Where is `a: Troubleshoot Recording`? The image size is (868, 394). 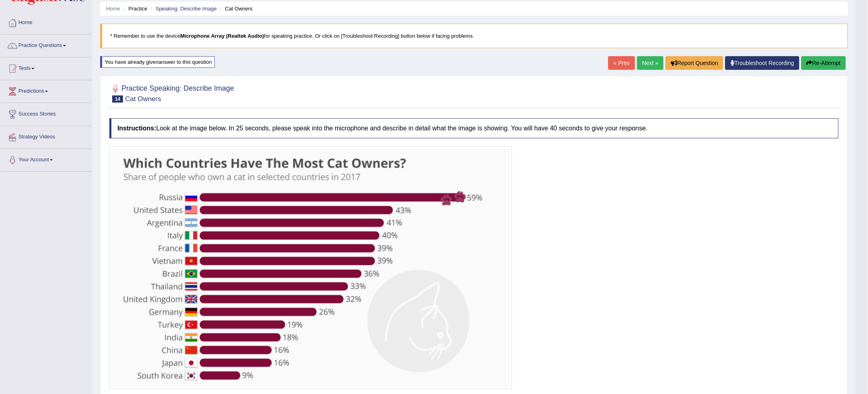 a: Troubleshoot Recording is located at coordinates (763, 63).